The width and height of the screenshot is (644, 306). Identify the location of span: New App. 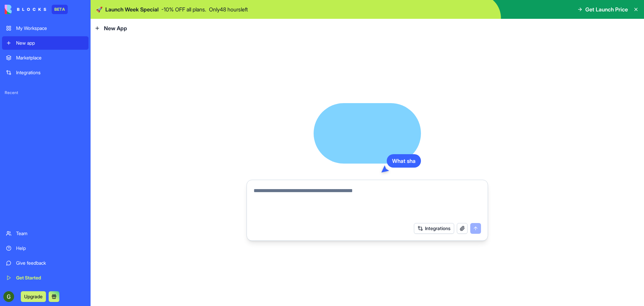
(115, 28).